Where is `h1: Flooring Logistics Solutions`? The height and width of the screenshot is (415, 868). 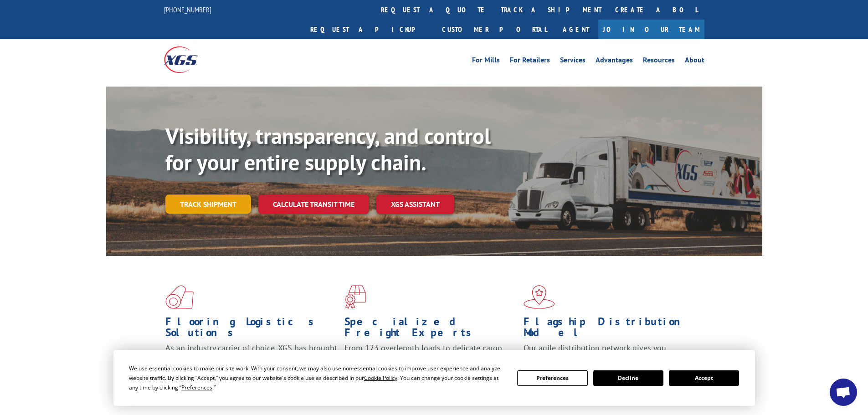 h1: Flooring Logistics Solutions is located at coordinates (251, 330).